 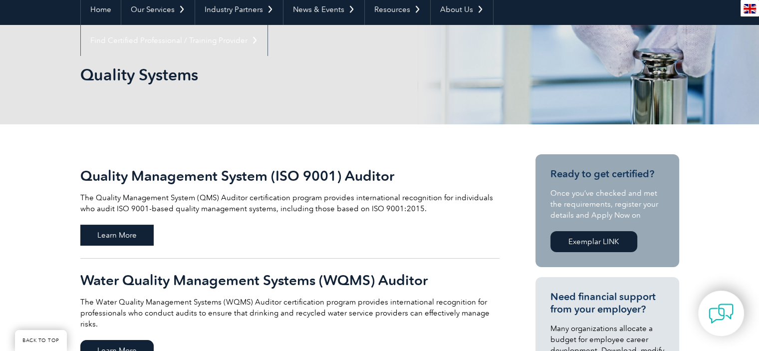 What do you see at coordinates (290, 313) in the screenshot?
I see `p: The Water Quality Management Systems (WQMS) Auditor certification program provides international ...` at bounding box center [290, 313].